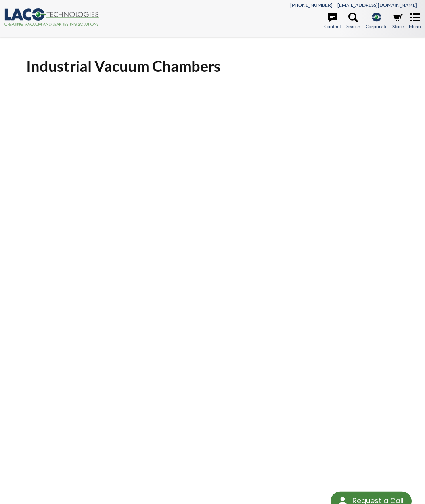 Image resolution: width=425 pixels, height=504 pixels. I want to click on a: Search, so click(353, 22).